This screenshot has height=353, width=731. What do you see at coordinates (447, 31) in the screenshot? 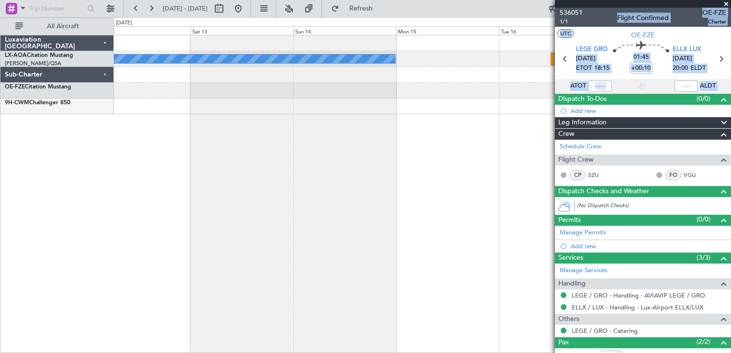
I see `div: Mon 15` at bounding box center [447, 31].